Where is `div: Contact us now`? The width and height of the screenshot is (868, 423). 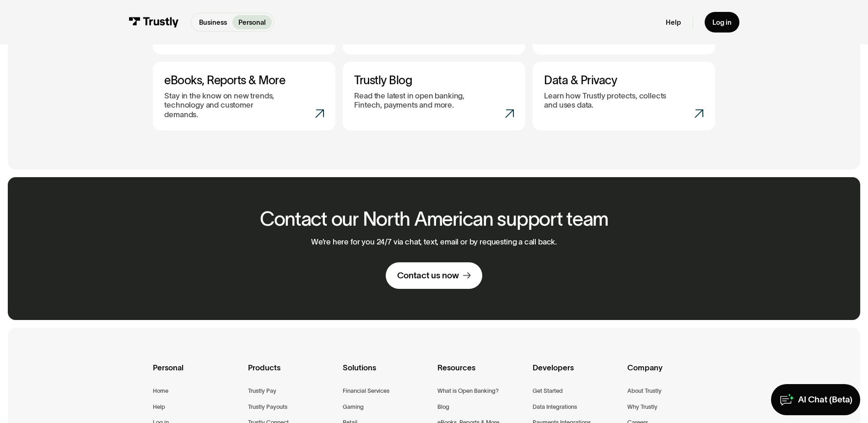 div: Contact us now is located at coordinates (428, 276).